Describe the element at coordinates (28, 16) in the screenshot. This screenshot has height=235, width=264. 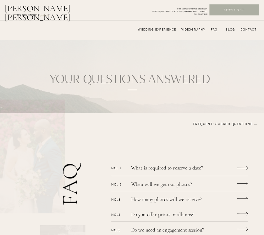
I see `a: photography &` at that location.